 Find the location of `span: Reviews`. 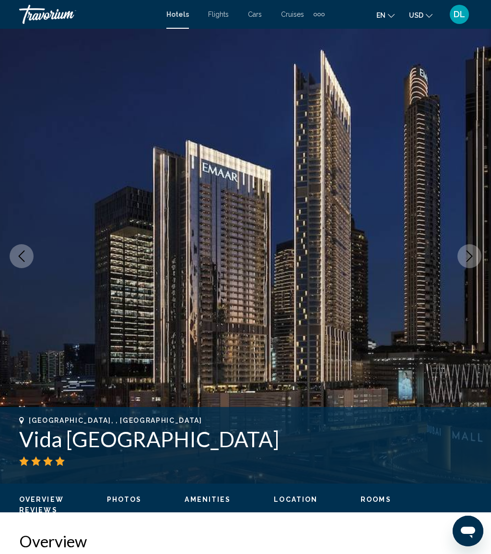

span: Reviews is located at coordinates (38, 510).